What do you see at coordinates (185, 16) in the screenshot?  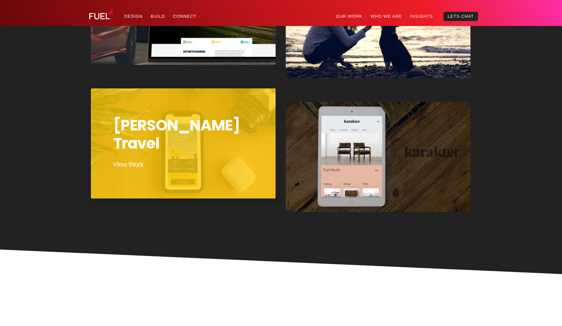 I see `a: Connect` at bounding box center [185, 16].